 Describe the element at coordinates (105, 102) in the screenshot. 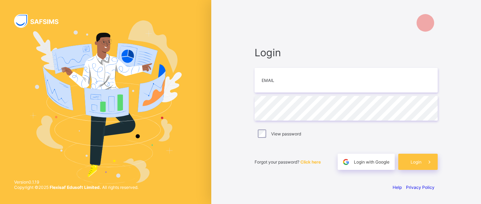

I see `img: Hero Image` at that location.